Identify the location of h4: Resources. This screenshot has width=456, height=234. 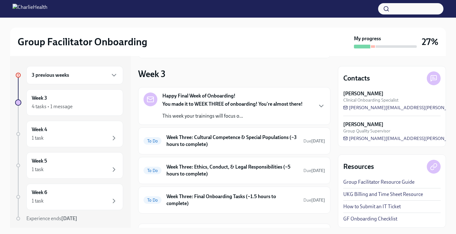
(359, 167).